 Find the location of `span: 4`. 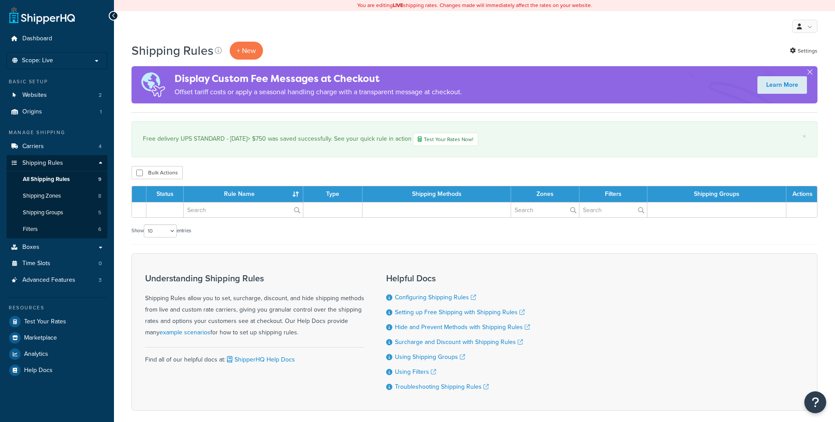

span: 4 is located at coordinates (100, 146).